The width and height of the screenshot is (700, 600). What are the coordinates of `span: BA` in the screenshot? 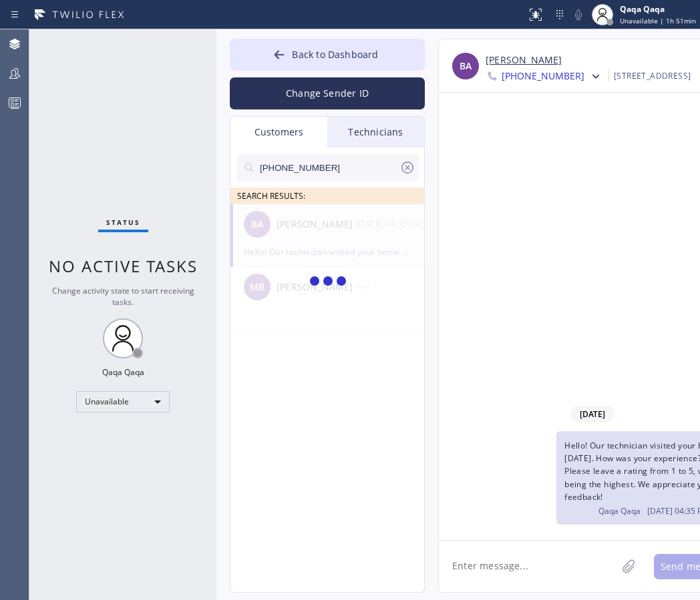 It's located at (466, 66).